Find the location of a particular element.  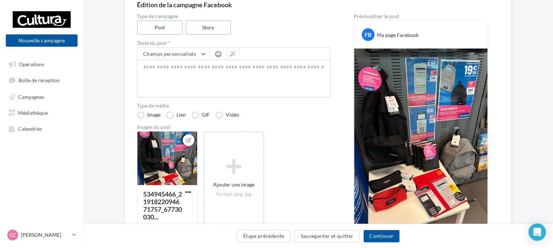

button: Champs personnalisés is located at coordinates (173, 54).